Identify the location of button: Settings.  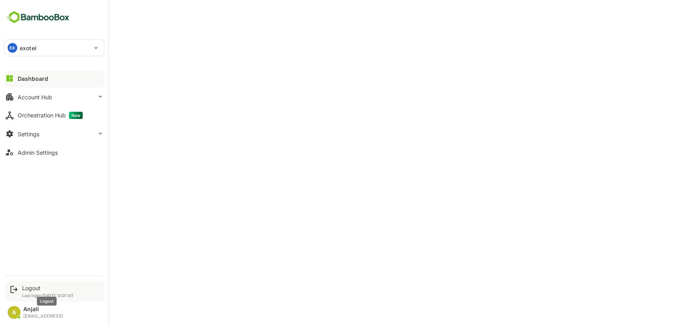
(54, 134).